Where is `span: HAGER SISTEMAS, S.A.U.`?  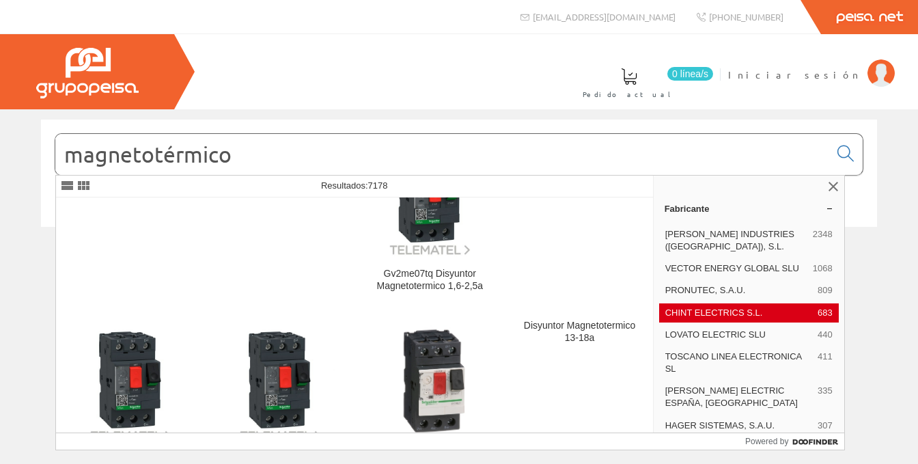 span: HAGER SISTEMAS, S.A.U. is located at coordinates (739, 426).